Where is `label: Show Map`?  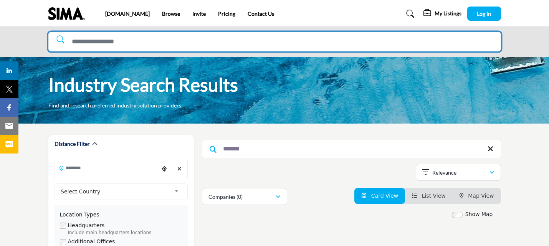 label: Show Map is located at coordinates (479, 214).